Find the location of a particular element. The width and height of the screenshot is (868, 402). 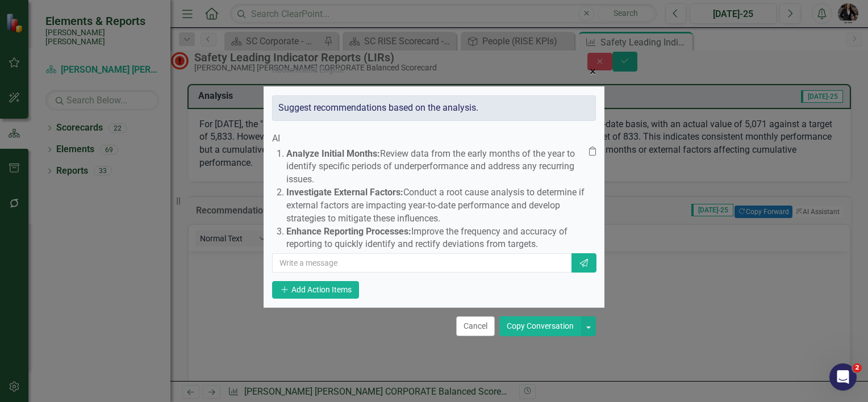

strong: Enhance Reporting Processes: is located at coordinates (349, 231).